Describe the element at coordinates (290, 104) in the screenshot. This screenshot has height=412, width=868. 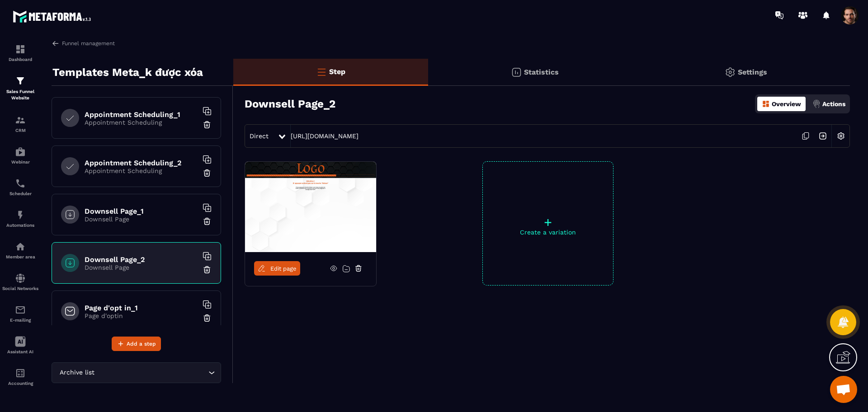
I see `h3: Downsell Page_2` at that location.